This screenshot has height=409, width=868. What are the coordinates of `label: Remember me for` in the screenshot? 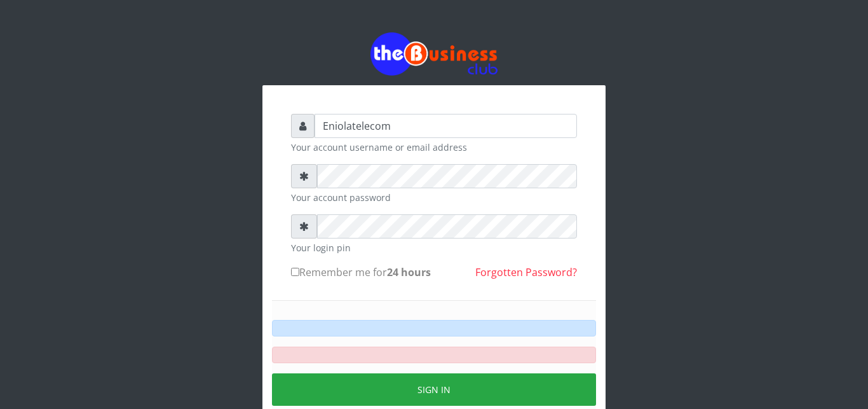 It's located at (361, 272).